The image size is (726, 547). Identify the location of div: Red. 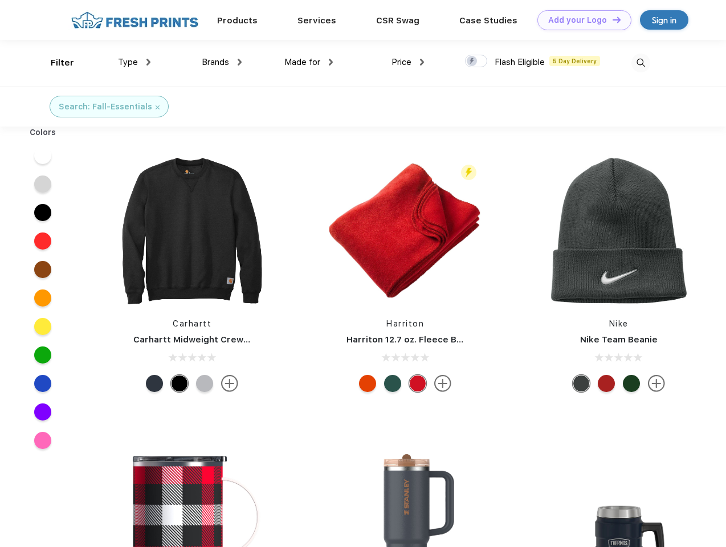
(417, 383).